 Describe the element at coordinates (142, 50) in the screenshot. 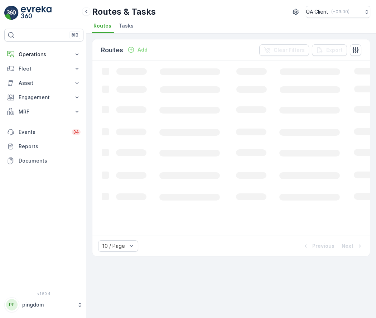

I see `p: Add` at that location.